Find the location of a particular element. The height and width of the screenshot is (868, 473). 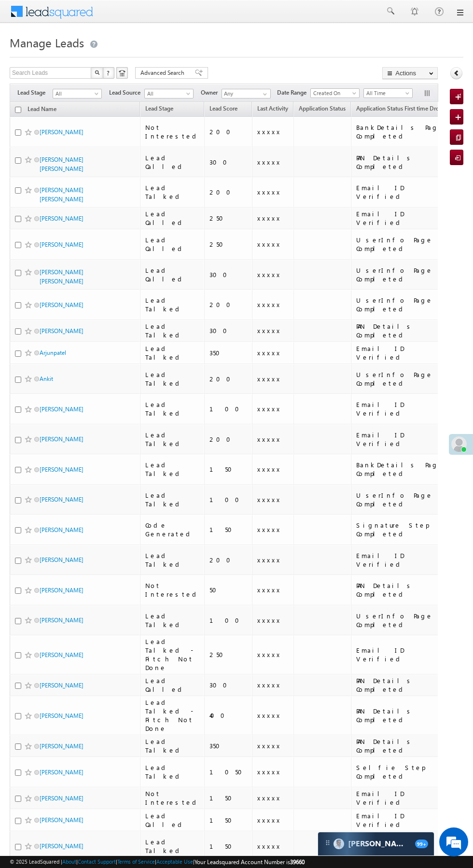

div: 300 is located at coordinates (229, 162).